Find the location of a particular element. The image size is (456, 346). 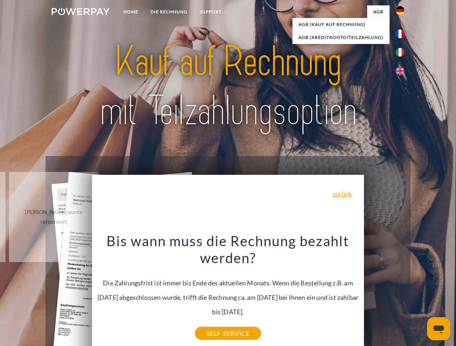

a: Home is located at coordinates (131, 12).